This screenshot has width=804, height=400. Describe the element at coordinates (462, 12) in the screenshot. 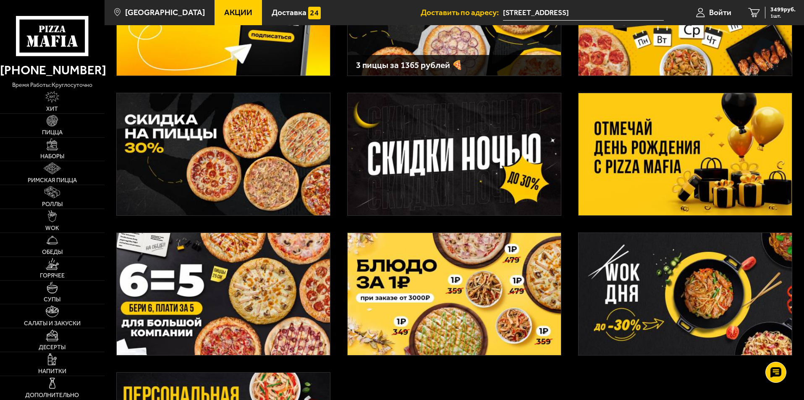

I see `span: Доставить по адресу:` at that location.